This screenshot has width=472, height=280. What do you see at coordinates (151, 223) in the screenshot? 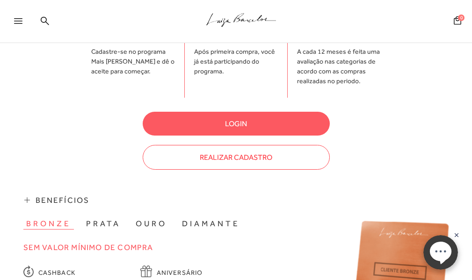
I see `button: ouro` at bounding box center [151, 223].